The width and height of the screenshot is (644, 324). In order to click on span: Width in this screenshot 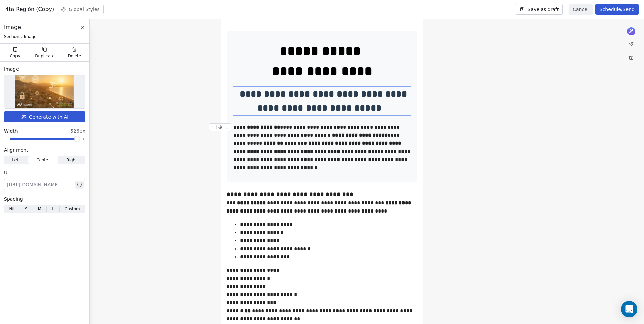, I will do `click(11, 131)`.